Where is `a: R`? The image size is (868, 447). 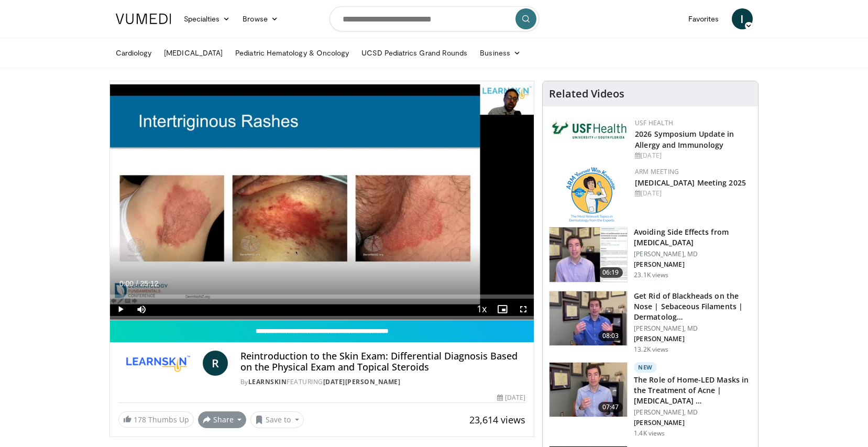 a: R is located at coordinates (215, 363).